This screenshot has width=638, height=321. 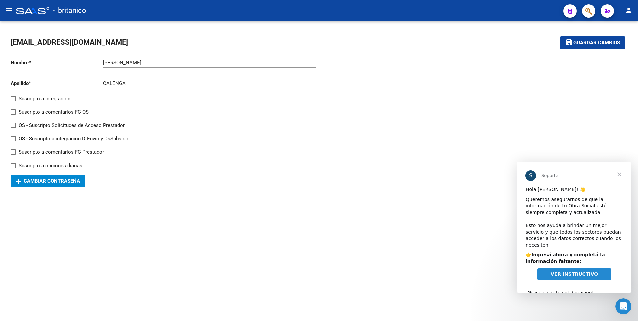 What do you see at coordinates (628, 10) in the screenshot?
I see `mat-icon: person` at bounding box center [628, 10].